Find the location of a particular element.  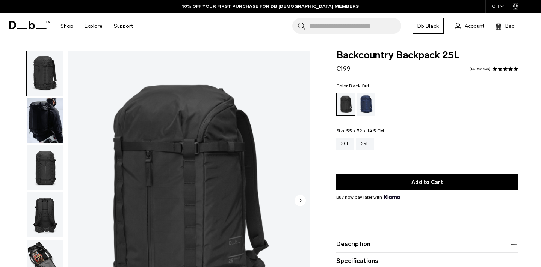

span: Account is located at coordinates (474, 26).